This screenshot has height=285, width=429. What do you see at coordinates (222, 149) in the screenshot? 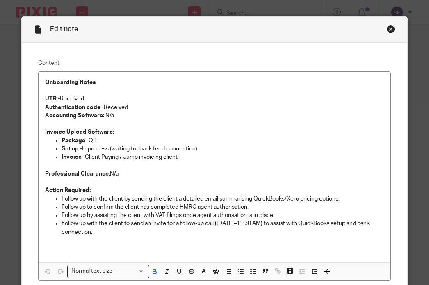
I see `p: In process (waiting for bank feed connection)` at bounding box center [222, 149].